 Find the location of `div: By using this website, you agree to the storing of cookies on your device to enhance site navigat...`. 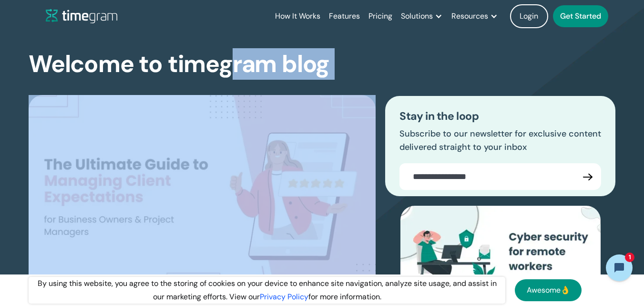

div: By using this website, you agree to the storing of cookies on your device to enhance site navigat... is located at coordinates (267, 290).